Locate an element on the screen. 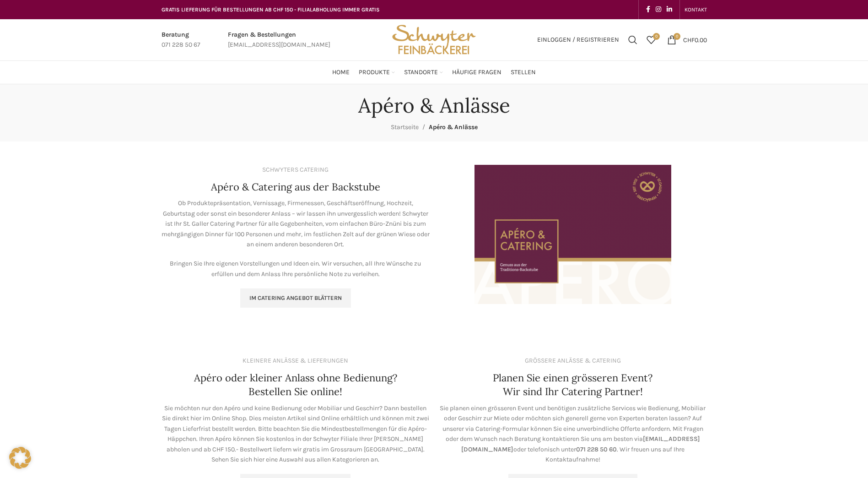 This screenshot has width=868, height=478. p: Ob Produktepräsentation, Vernissage, Firmenessen, Geschäftseröffnung, Hochzeit, Geburtstag oder s... is located at coordinates (295, 224).